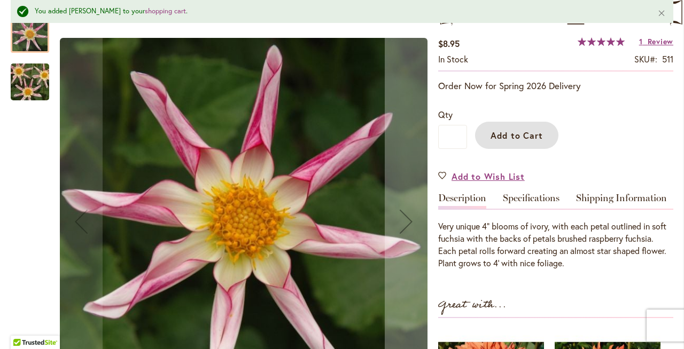  I want to click on span: In stock, so click(453, 59).